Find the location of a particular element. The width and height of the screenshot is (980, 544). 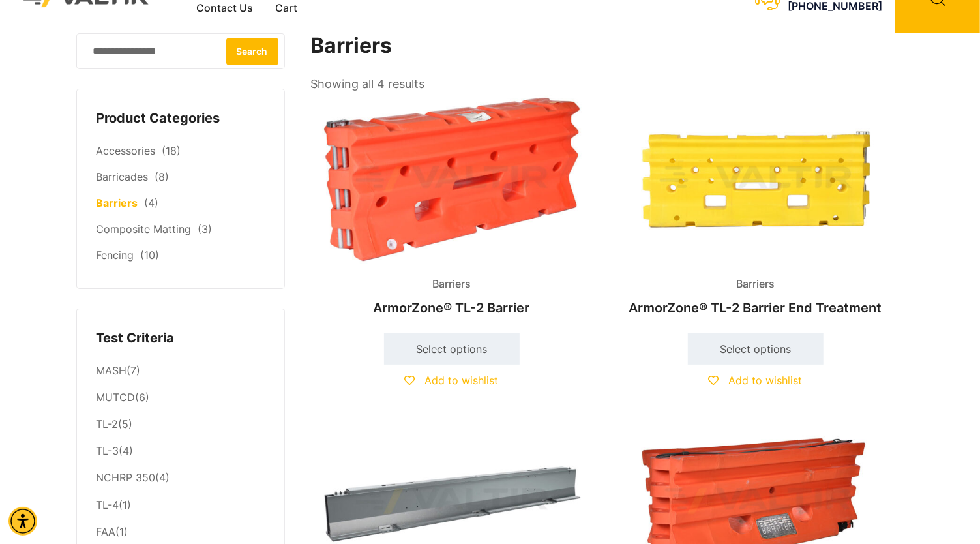

input: Search for: is located at coordinates (181, 51).